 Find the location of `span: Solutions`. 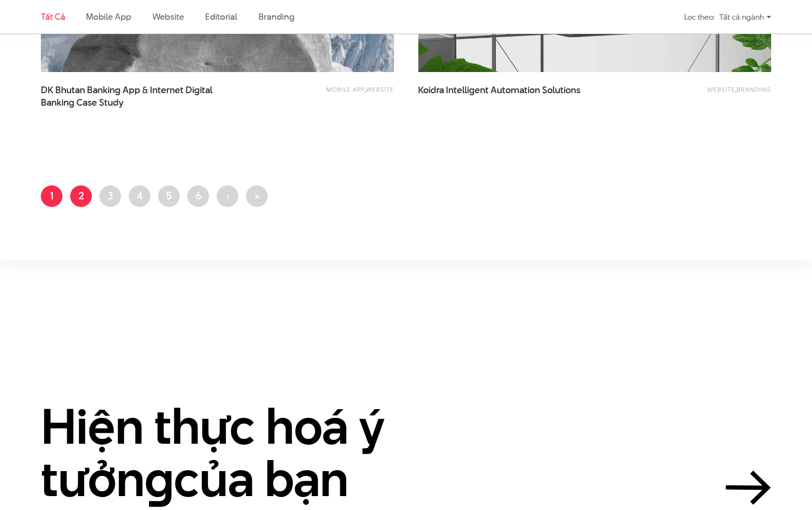

span: Solutions is located at coordinates (561, 90).